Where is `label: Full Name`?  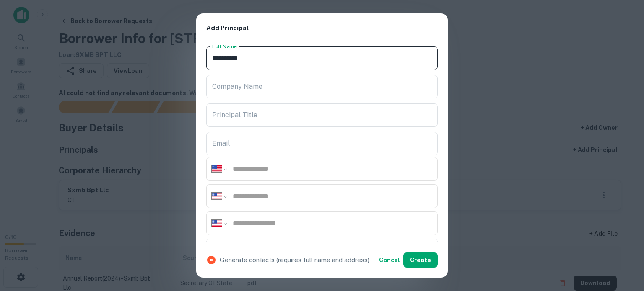
label: Full Name is located at coordinates (224, 46).